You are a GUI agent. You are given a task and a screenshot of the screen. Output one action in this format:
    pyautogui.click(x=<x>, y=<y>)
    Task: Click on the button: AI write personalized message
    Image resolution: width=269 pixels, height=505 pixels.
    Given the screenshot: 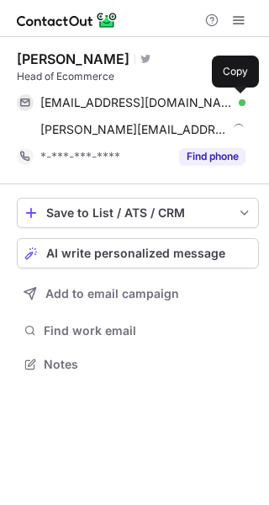 What is the action you would take?
    pyautogui.click(x=138, y=253)
    